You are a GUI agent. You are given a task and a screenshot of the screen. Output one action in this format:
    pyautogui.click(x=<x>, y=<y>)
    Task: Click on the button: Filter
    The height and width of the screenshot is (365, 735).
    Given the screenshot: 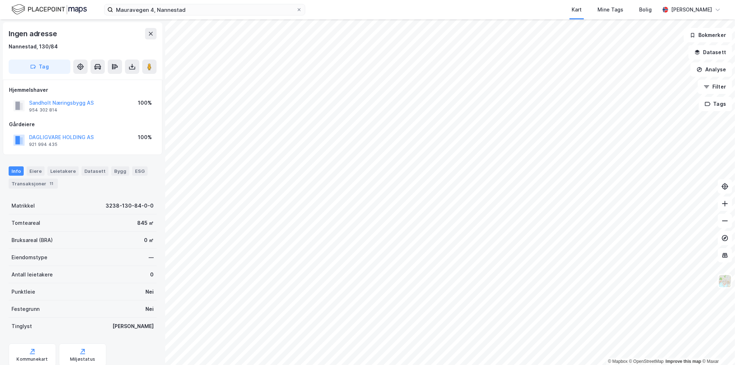 What is the action you would take?
    pyautogui.click(x=715, y=87)
    